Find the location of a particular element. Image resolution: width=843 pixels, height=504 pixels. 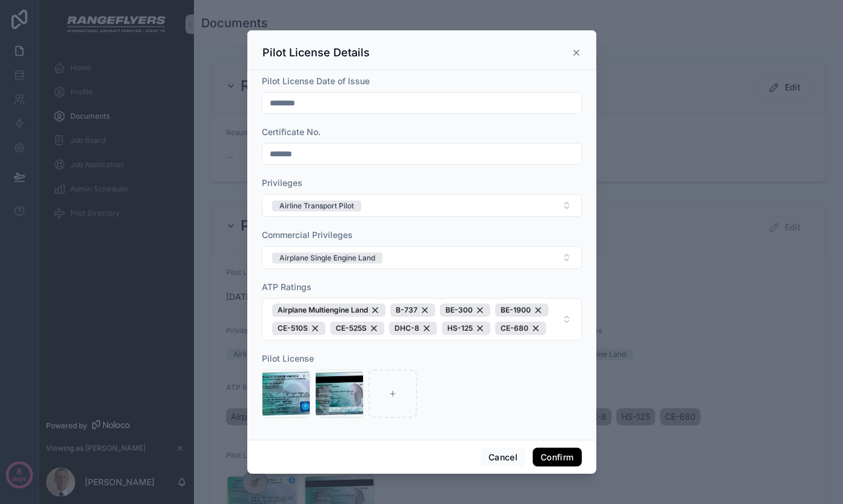

button: Unselect 34 is located at coordinates (465, 310).